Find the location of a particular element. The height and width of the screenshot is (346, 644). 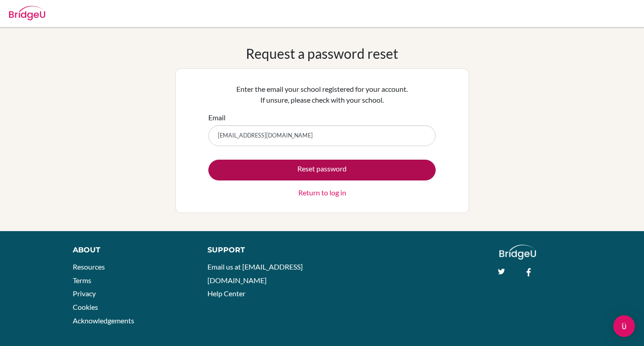

a: Resources is located at coordinates (89, 267).